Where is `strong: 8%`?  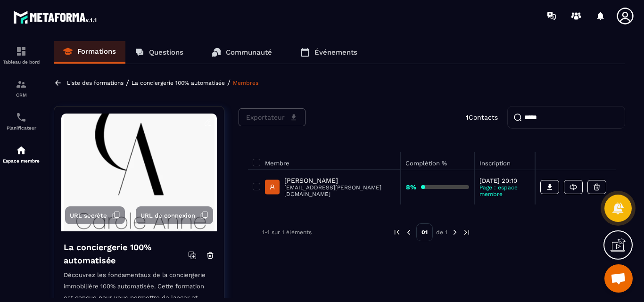 strong: 8% is located at coordinates (411, 187).